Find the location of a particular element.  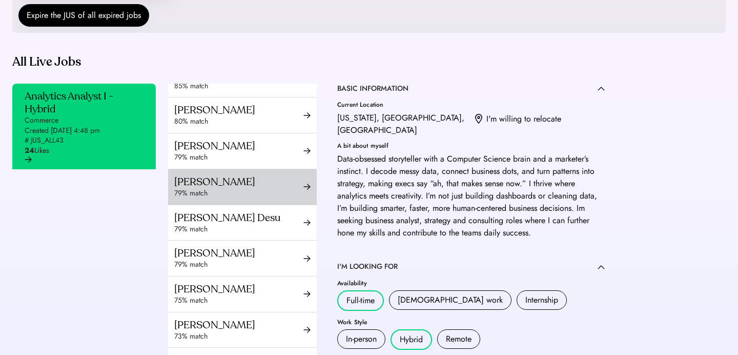

div: Commerce is located at coordinates (42, 120).